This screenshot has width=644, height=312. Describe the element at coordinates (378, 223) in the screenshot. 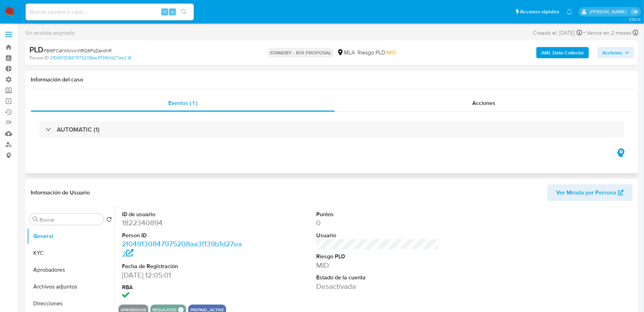

I see `dd: 0` at that location.